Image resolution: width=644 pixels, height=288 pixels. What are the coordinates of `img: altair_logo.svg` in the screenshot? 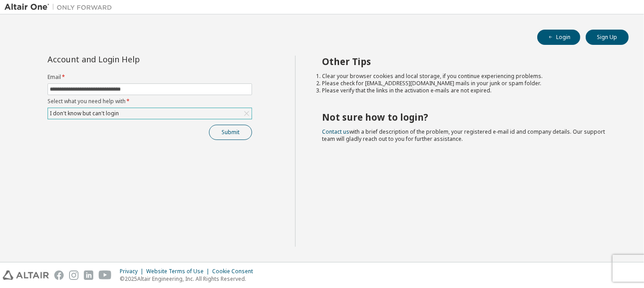 It's located at (25, 275).